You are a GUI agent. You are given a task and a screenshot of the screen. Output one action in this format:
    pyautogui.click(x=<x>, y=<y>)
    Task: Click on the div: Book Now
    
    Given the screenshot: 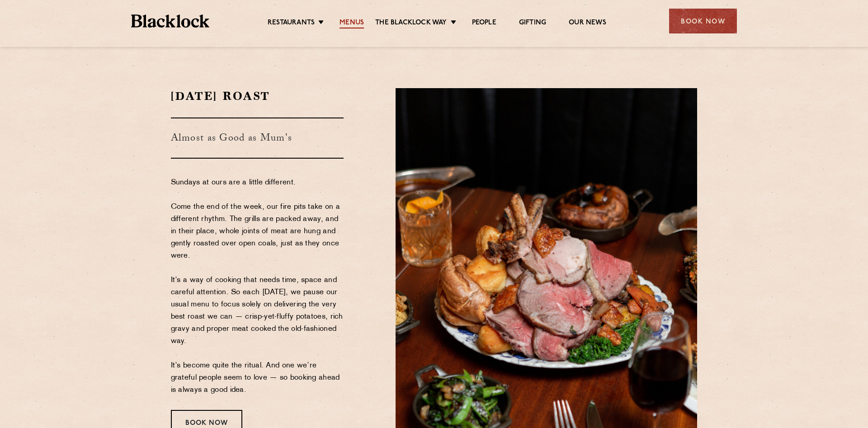 What is the action you would take?
    pyautogui.click(x=703, y=21)
    